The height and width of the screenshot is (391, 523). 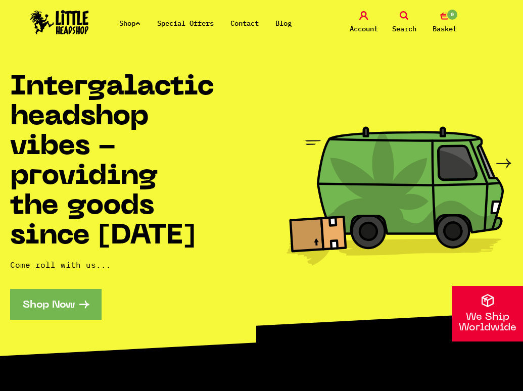 What do you see at coordinates (488, 323) in the screenshot?
I see `p: We Ship Worldwide` at bounding box center [488, 323].